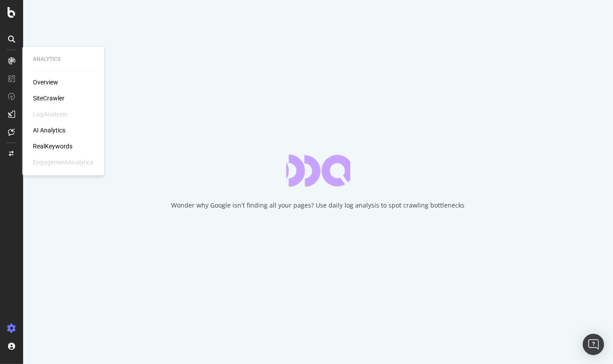  What do you see at coordinates (49, 98) in the screenshot?
I see `a: SiteCrawler` at bounding box center [49, 98].